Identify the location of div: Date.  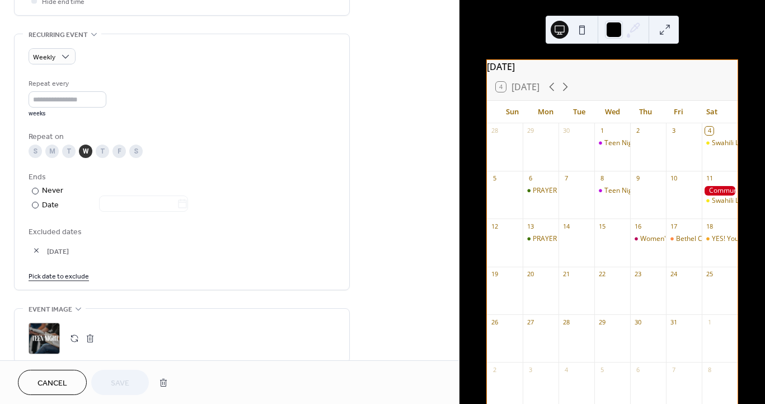
(115, 205).